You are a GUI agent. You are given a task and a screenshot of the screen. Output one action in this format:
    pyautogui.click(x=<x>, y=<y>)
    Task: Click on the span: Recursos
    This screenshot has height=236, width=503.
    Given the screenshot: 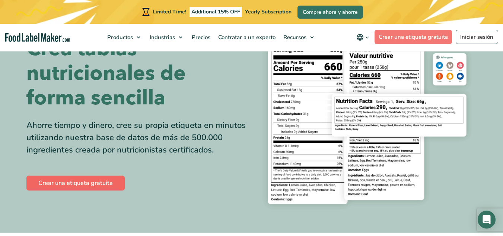 What is the action you would take?
    pyautogui.click(x=294, y=37)
    